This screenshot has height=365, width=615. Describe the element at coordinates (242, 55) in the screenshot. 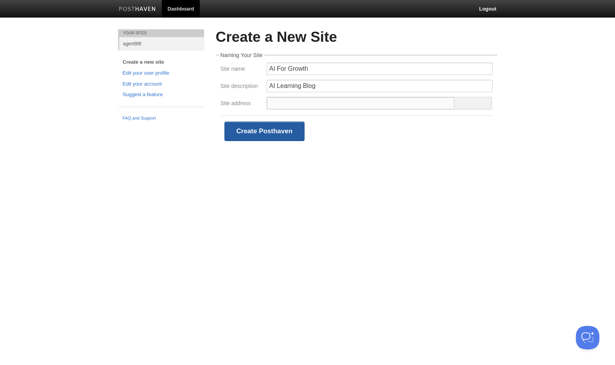

I see `legend: Naming Your Site` at that location.